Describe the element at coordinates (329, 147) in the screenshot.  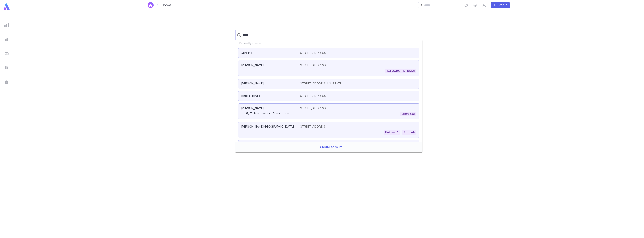
I see `button: Create Account` at that location.